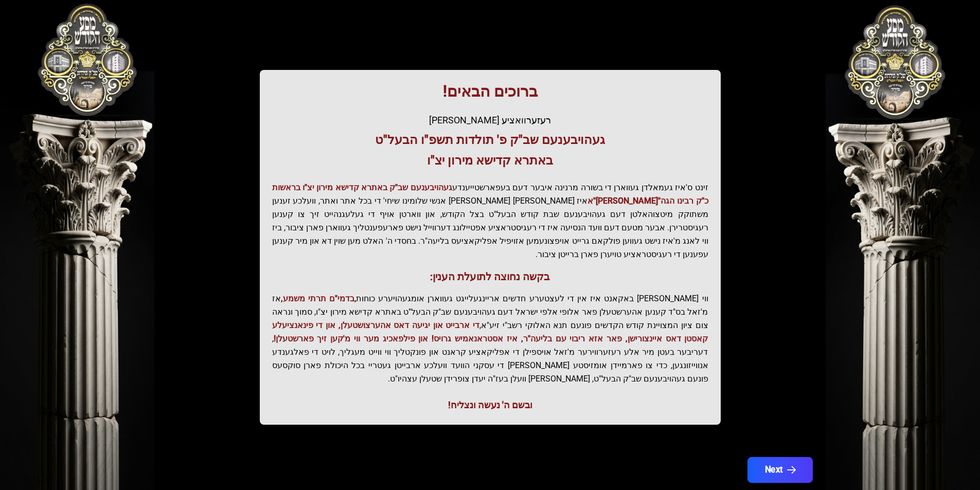  Describe the element at coordinates (490, 276) in the screenshot. I see `h3: בקשה נחוצה לתועלת הענין:` at that location.